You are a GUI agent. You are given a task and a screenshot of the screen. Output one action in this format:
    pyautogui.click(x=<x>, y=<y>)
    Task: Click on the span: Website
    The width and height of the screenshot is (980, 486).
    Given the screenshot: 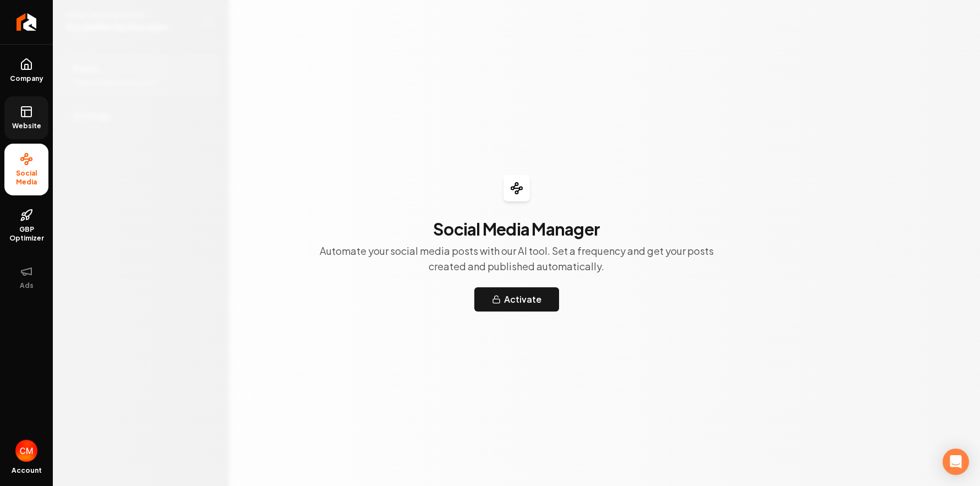 What is the action you would take?
    pyautogui.click(x=26, y=126)
    